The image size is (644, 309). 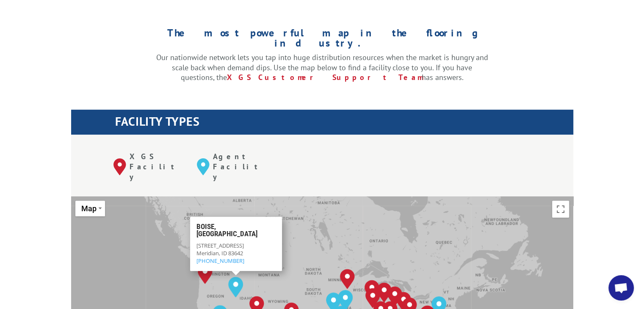 I want to click on div: Open chat, so click(x=621, y=287).